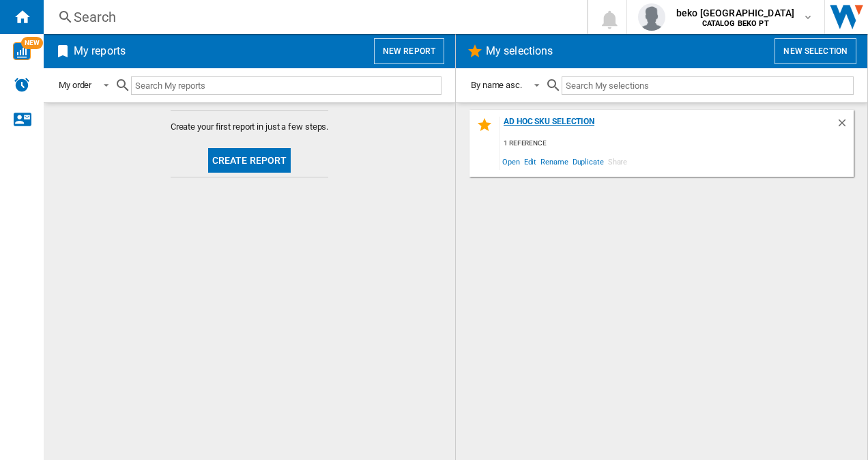  I want to click on span: Edit, so click(530, 161).